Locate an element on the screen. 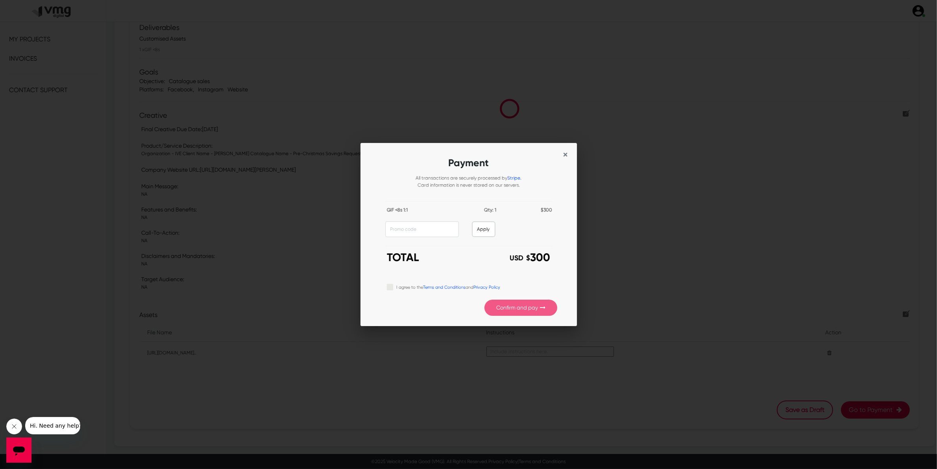 The height and width of the screenshot is (469, 937). h3: 300 is located at coordinates (513, 257).